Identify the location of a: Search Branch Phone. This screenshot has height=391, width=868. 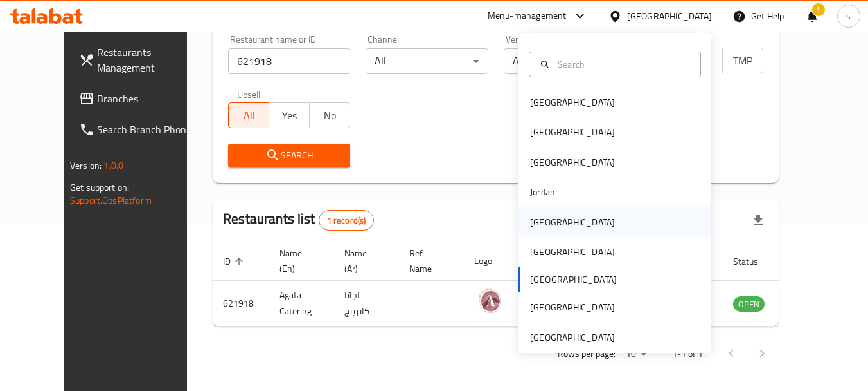
(139, 129).